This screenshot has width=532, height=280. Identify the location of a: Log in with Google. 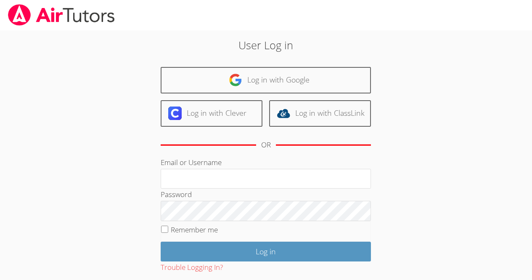
(266, 80).